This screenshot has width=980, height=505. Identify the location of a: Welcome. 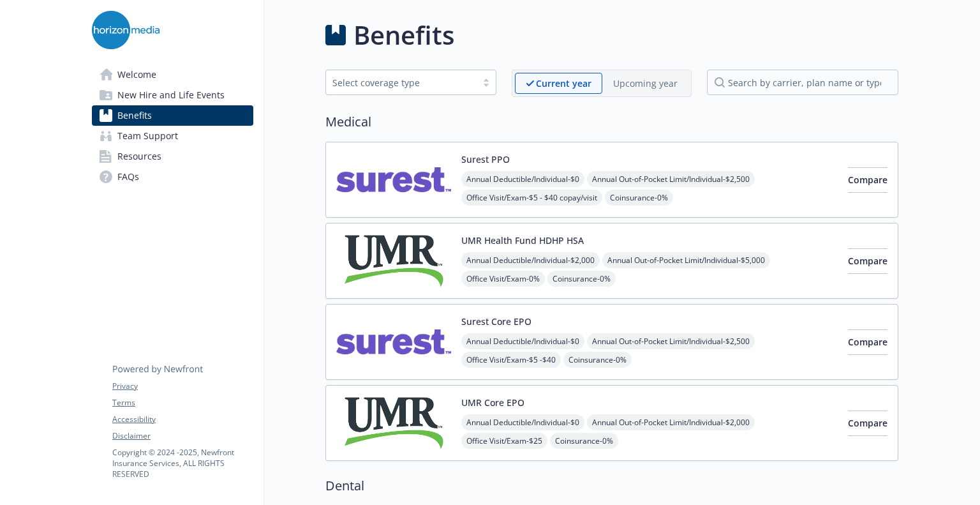
(172, 75).